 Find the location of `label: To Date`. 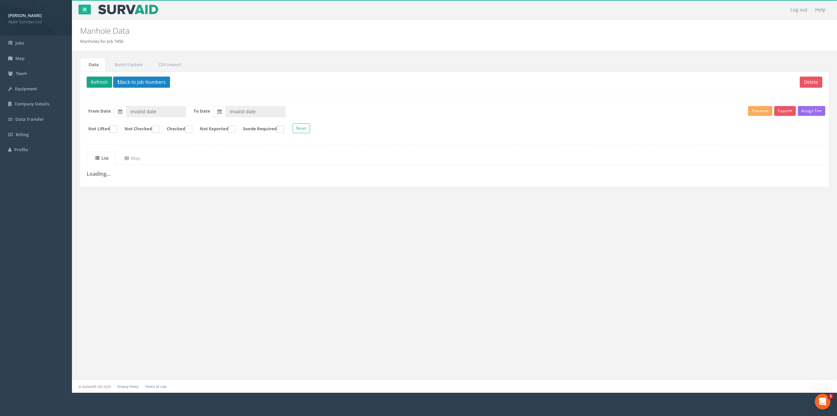

label: To Date is located at coordinates (202, 111).